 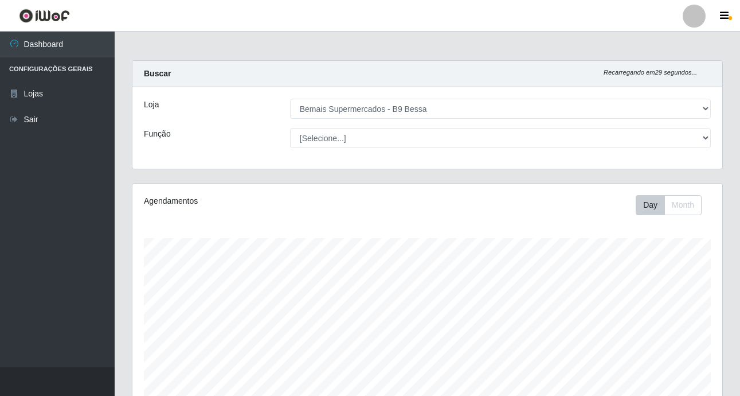 I want to click on div: Toolbar with button groups, so click(x=673, y=205).